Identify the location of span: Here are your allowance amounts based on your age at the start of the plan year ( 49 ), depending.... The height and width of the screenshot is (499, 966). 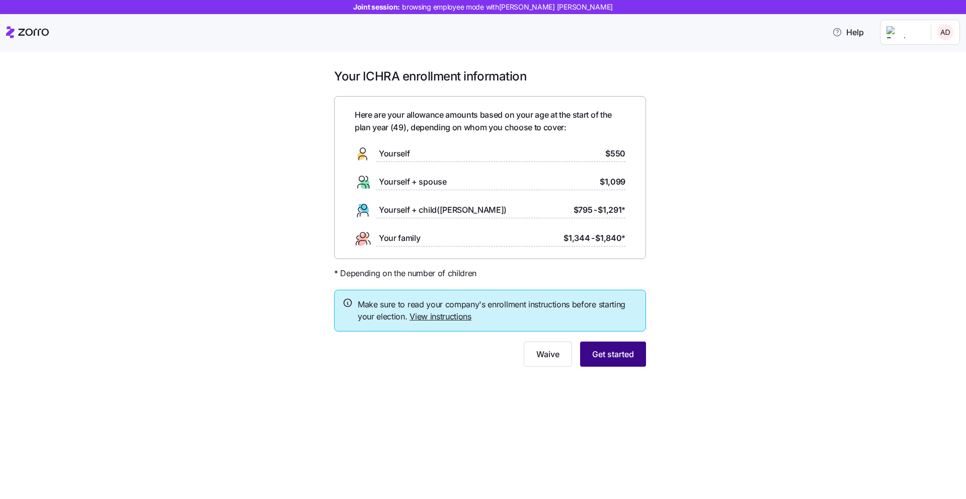
(490, 121).